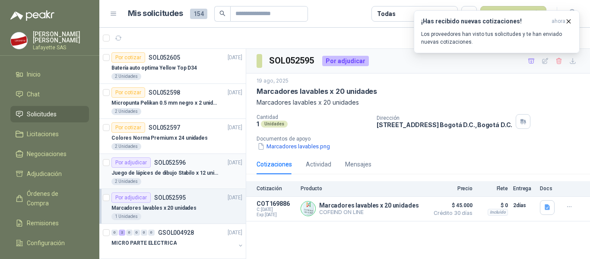 The height and width of the screenshot is (259, 590). Describe the element at coordinates (50, 198) in the screenshot. I see `a: Órdenes de Compra` at that location.